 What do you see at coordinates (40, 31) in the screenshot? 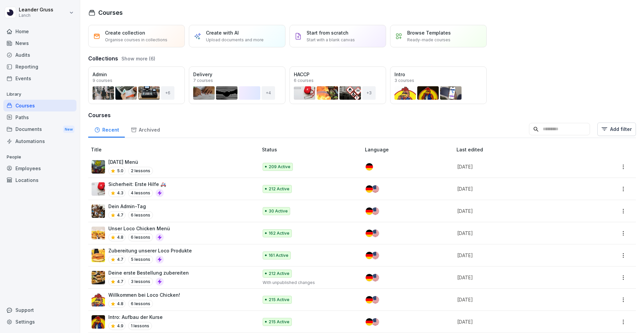
I see `a: Home` at bounding box center [40, 31].